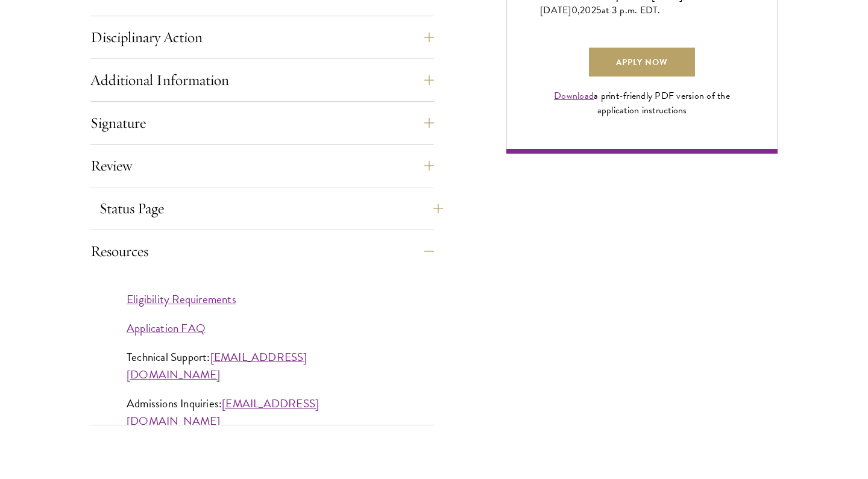 This screenshot has height=479, width=868. I want to click on p: Technical Support:, so click(262, 366).